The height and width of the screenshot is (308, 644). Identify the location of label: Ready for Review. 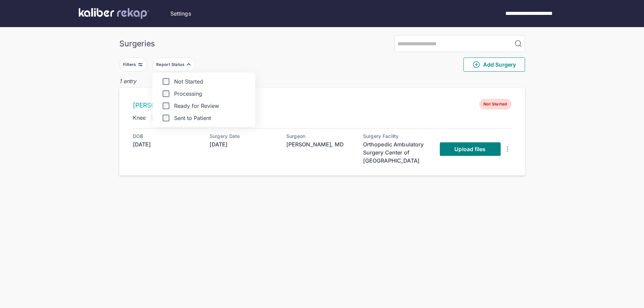
(204, 106).